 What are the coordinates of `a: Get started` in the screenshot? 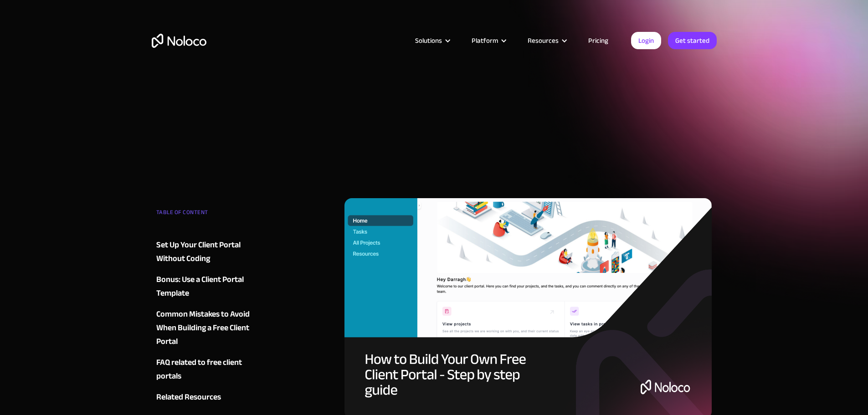 It's located at (693, 40).